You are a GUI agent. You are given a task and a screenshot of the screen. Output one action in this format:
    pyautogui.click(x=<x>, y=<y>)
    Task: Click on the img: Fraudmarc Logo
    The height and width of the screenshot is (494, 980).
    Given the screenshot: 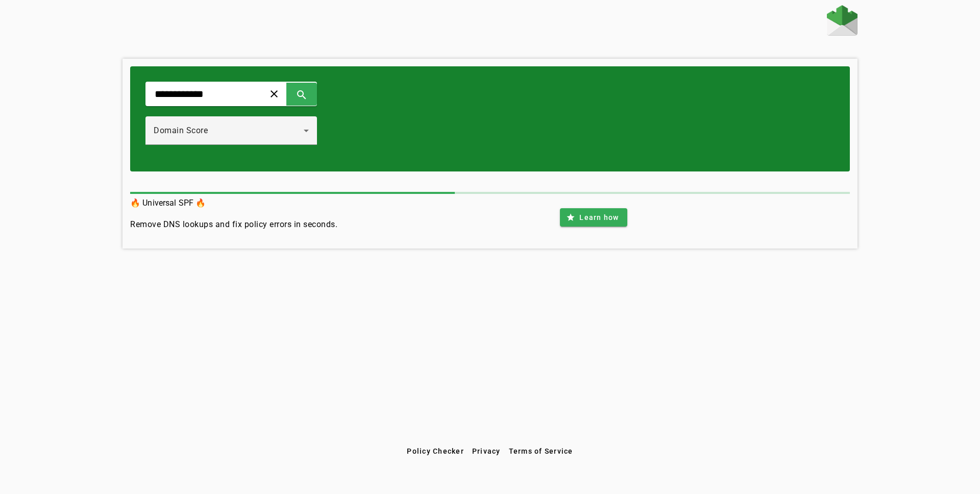 What is the action you would take?
    pyautogui.click(x=842, y=20)
    